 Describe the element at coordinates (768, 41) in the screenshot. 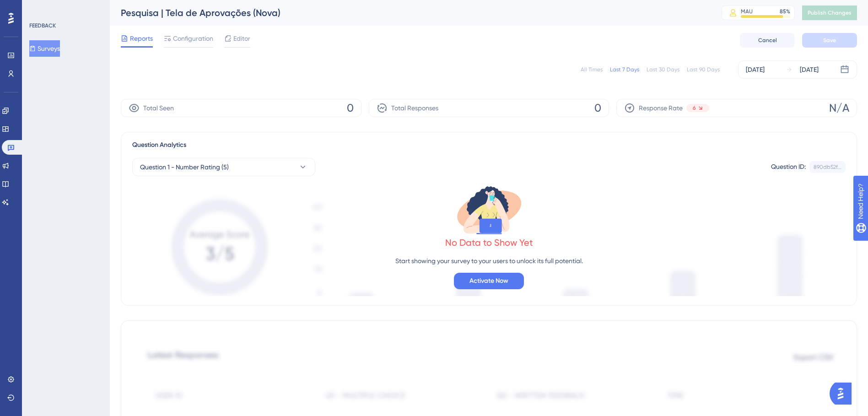

I see `span: Cancel` at that location.